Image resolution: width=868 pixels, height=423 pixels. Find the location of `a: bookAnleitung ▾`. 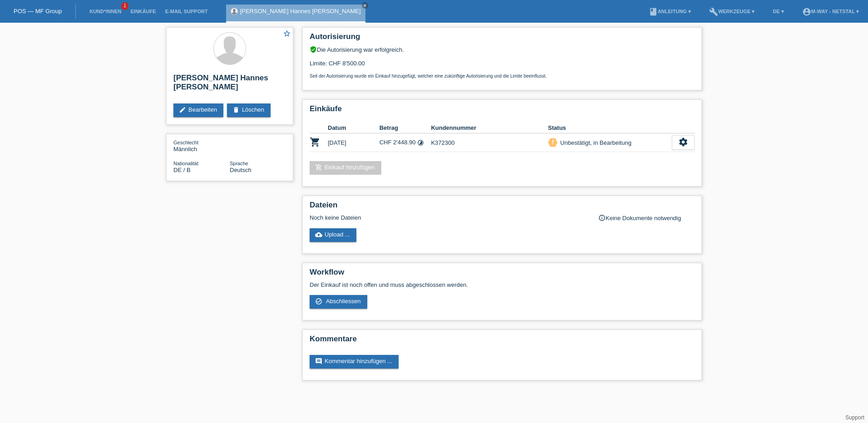

a: bookAnleitung ▾ is located at coordinates (670, 11).